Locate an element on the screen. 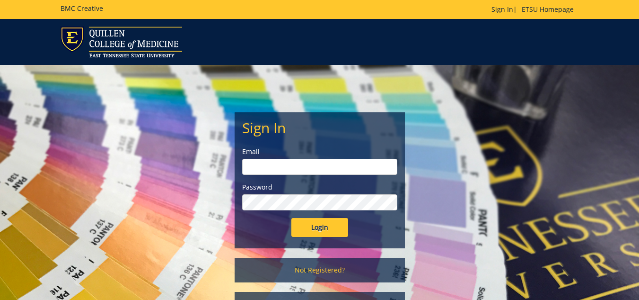  a: Not Registered? is located at coordinates (320, 270).